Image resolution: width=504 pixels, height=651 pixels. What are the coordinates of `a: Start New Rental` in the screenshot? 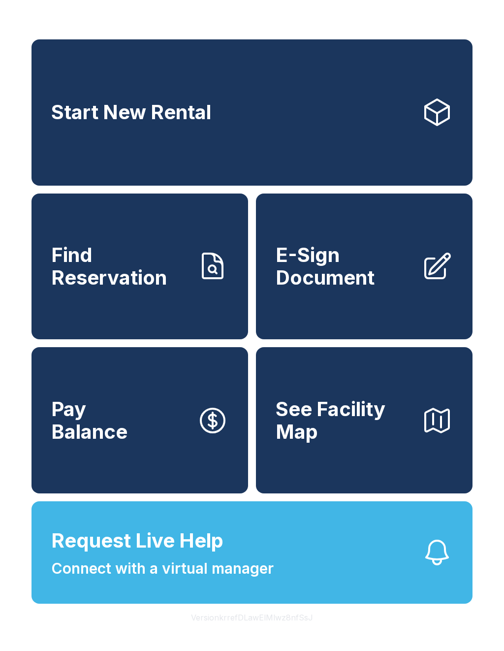 It's located at (252, 112).